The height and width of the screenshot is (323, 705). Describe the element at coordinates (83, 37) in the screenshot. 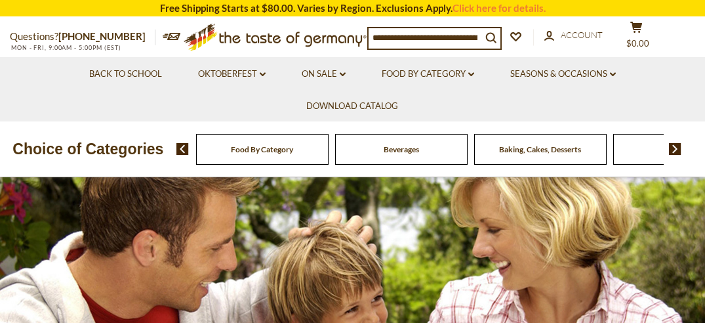

I see `p: Questions?` at that location.